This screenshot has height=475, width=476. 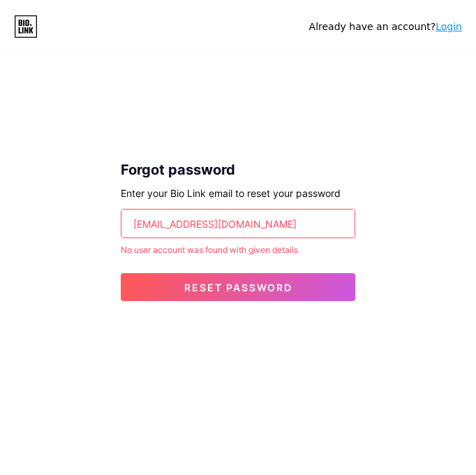 I want to click on div: No user account was found with given details, so click(x=238, y=250).